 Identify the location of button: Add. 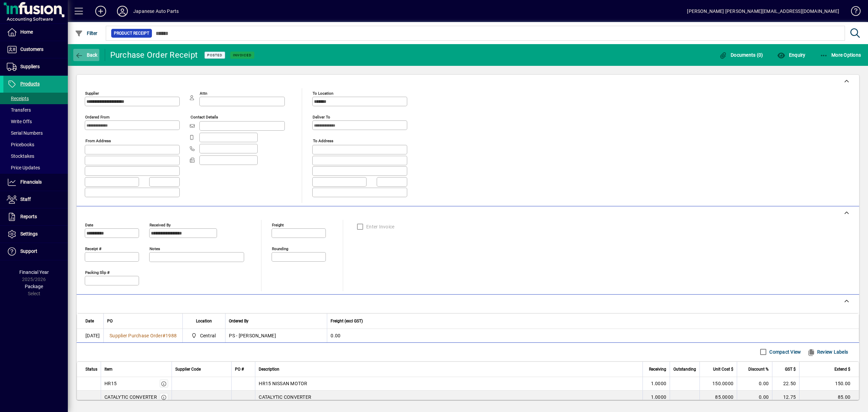
(101, 11).